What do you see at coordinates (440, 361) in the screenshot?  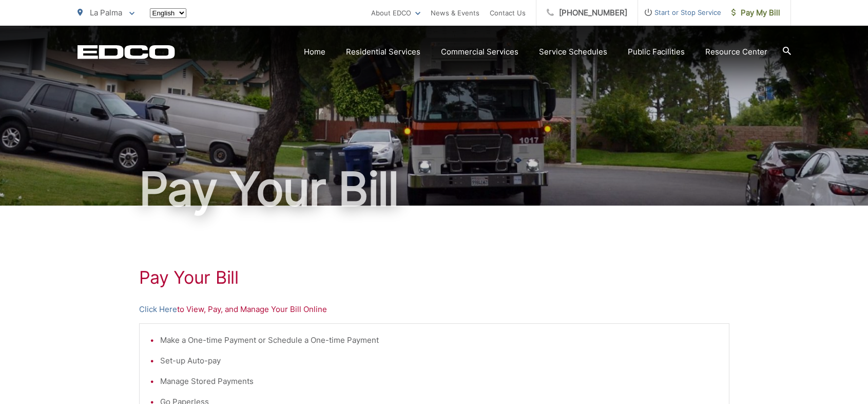 I see `li: Set-up Auto-pay` at bounding box center [440, 361].